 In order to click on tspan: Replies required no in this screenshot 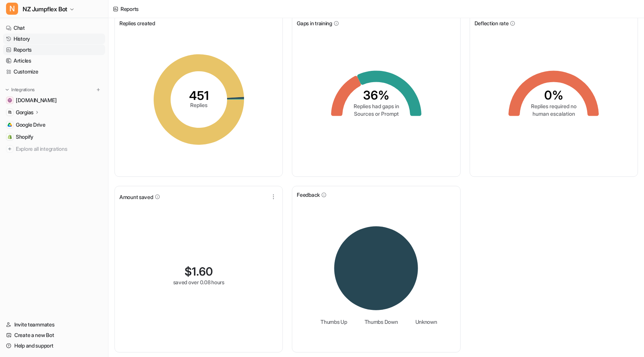, I will do `click(554, 106)`.